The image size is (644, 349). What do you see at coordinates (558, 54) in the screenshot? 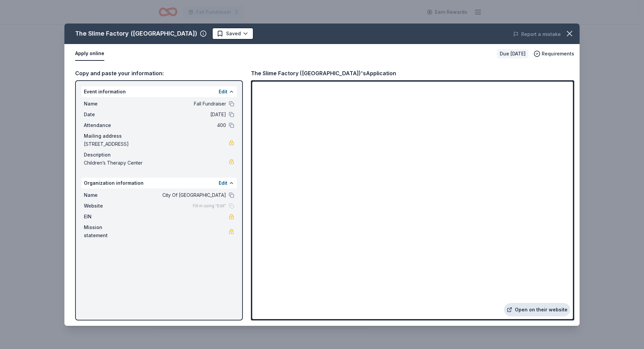
I see `span: Requirements` at bounding box center [558, 54].